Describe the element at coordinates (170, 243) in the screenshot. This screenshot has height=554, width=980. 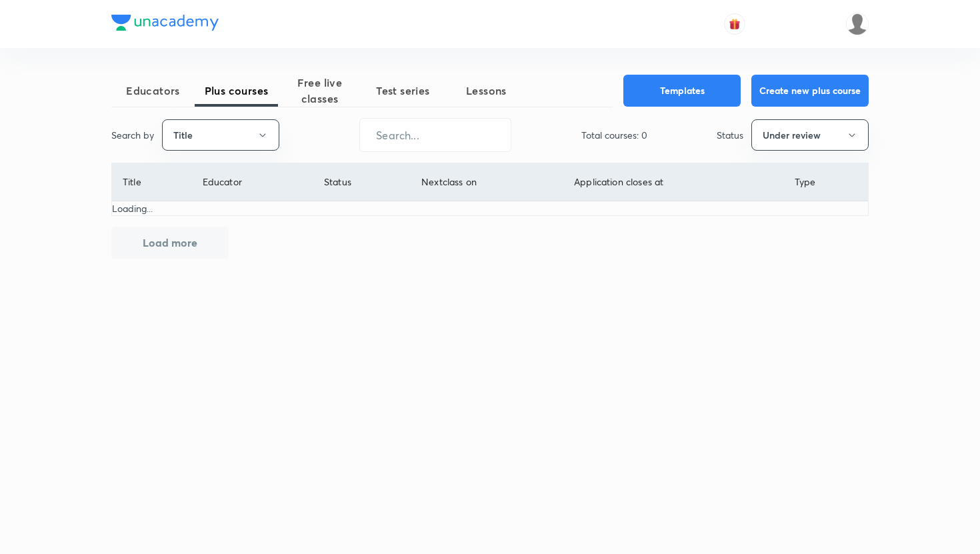
I see `button: Load more` at that location.